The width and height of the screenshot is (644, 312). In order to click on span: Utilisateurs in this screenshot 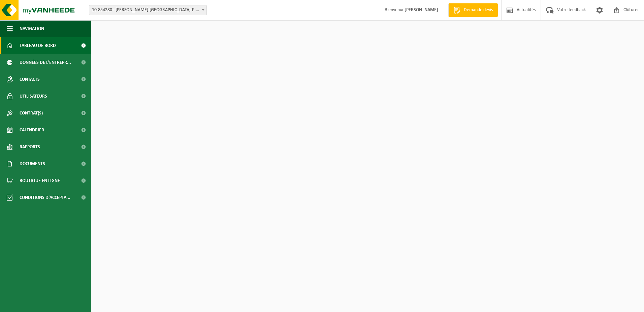, I will do `click(33, 96)`.